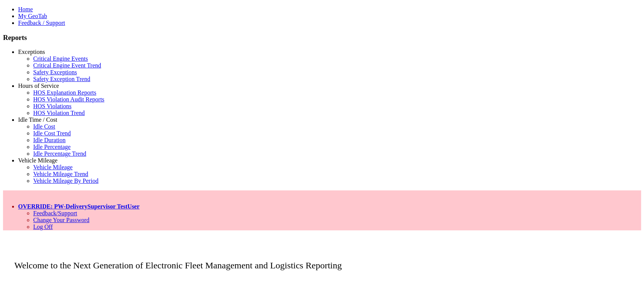  I want to click on p: Welcome to the Next Generation of Electronic Fleet Management and Logistics Reporting, so click(322, 259).